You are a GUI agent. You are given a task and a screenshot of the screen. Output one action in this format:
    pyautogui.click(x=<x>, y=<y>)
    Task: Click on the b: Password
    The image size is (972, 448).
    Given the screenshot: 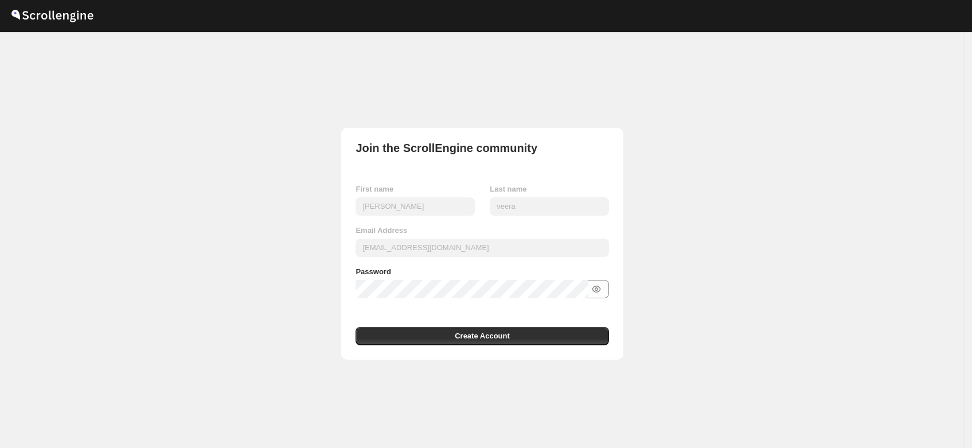 What is the action you would take?
    pyautogui.click(x=373, y=271)
    